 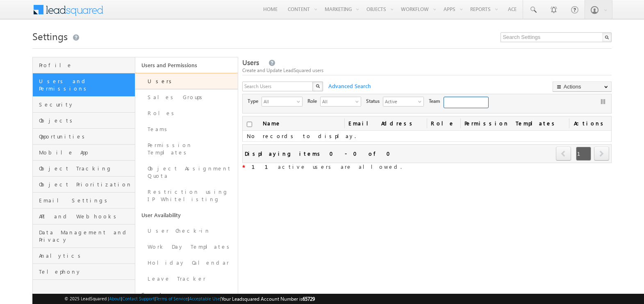 What do you see at coordinates (84, 272) in the screenshot?
I see `a: Telephony` at bounding box center [84, 272].